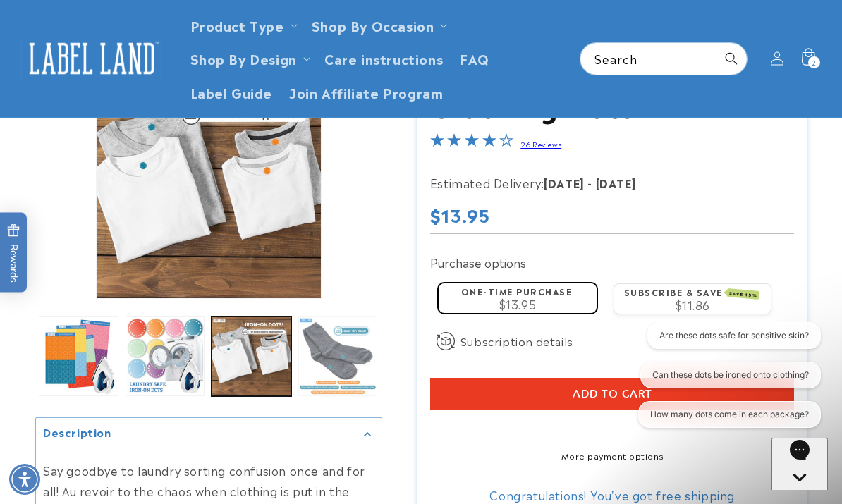  I want to click on img: Label Land, so click(91, 58).